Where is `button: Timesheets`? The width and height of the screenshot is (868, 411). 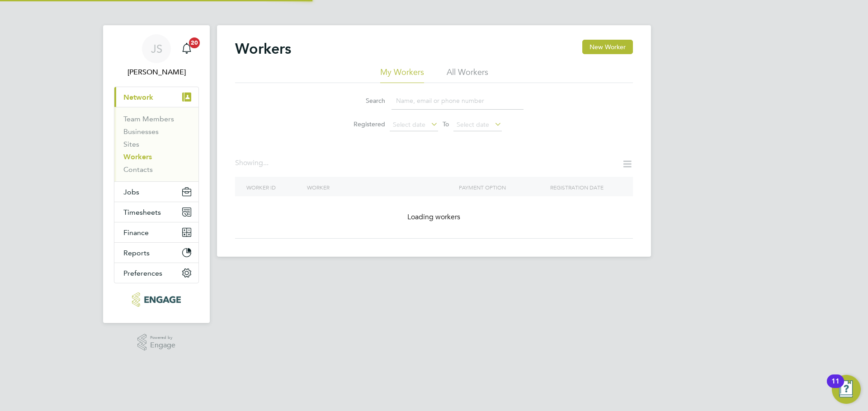
button: Timesheets is located at coordinates (157, 212).